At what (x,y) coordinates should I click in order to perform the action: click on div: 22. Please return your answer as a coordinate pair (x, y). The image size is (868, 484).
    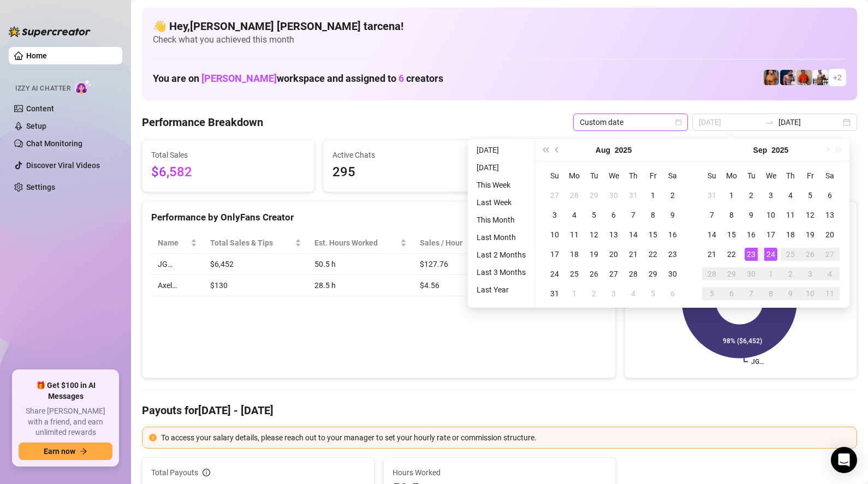
    Looking at the image, I should click on (731, 254).